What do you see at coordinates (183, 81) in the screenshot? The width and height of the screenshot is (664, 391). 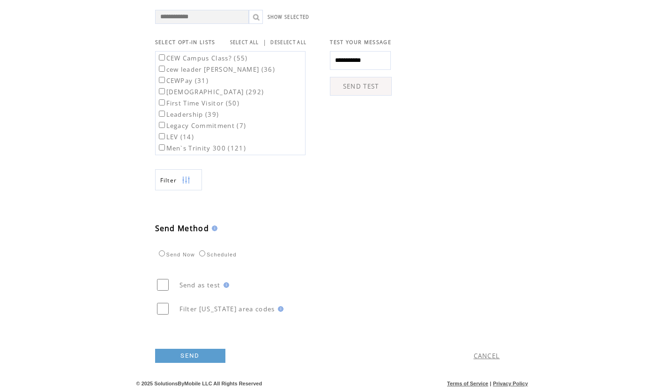 I see `label: CEWPay (31)` at bounding box center [183, 81].